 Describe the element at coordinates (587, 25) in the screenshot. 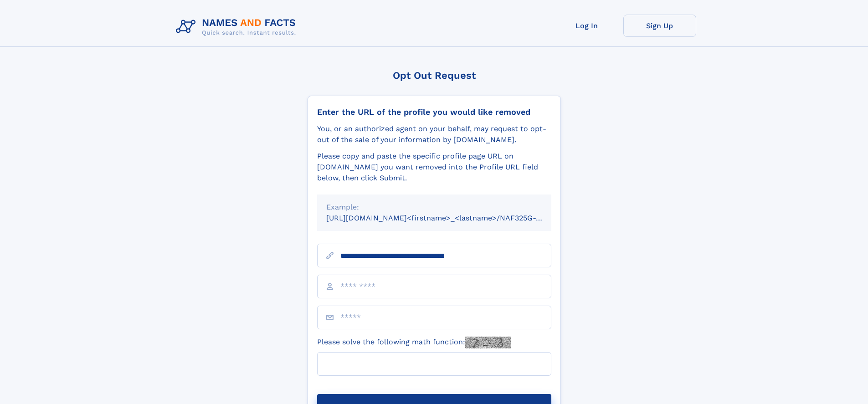

I see `a: Log In` at that location.